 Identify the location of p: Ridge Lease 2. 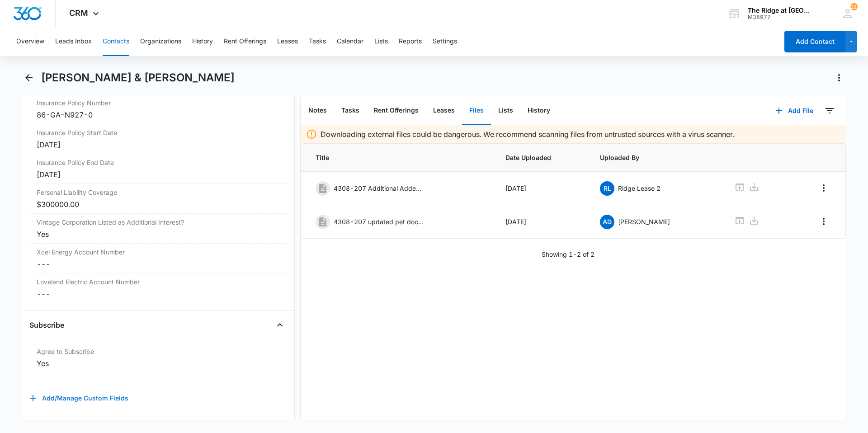
(640, 188).